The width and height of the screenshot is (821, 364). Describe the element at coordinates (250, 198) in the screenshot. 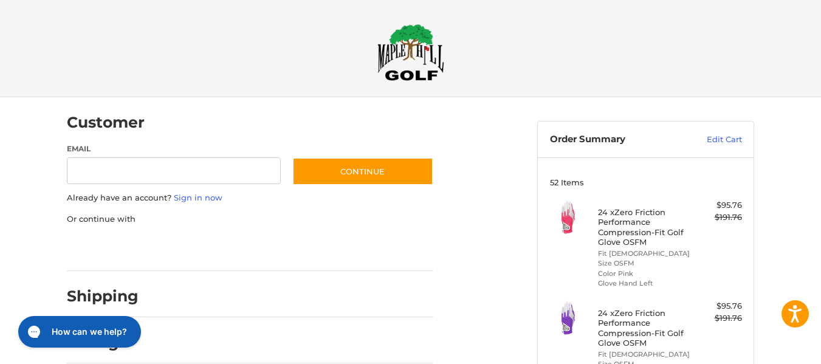

I see `p: Already have an account?` at that location.